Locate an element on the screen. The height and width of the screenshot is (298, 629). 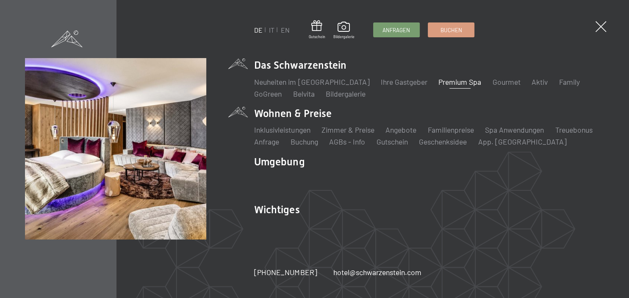
span: Gutschein is located at coordinates (316, 37).